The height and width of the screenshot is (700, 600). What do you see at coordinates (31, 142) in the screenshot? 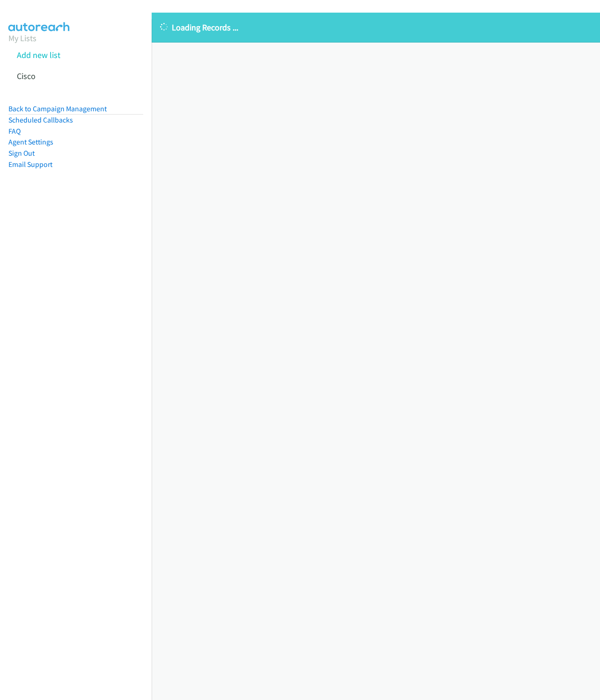
I see `a: Agent Settings` at bounding box center [31, 142].